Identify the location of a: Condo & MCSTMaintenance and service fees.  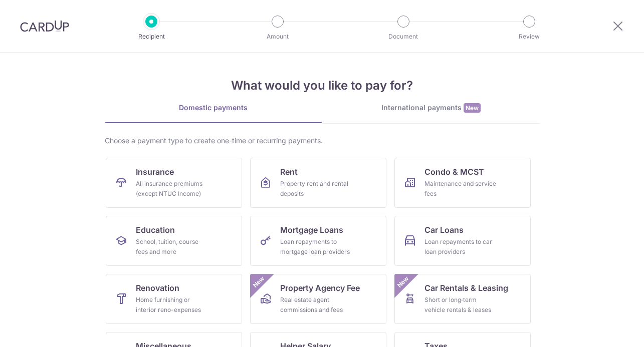
(463, 183).